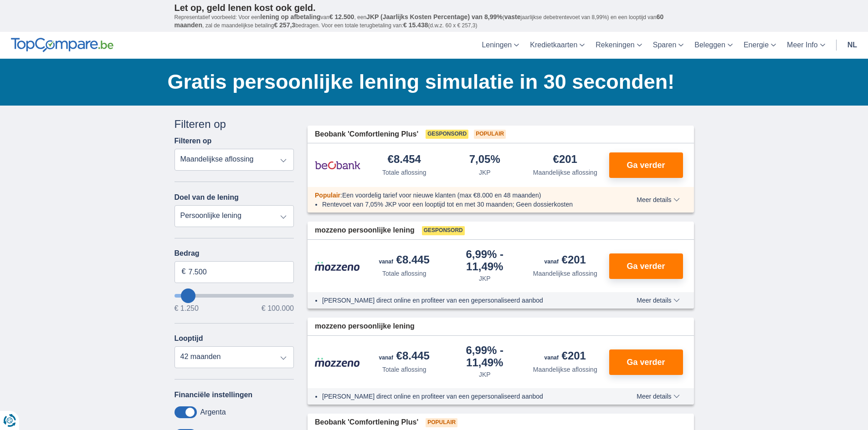 Image resolution: width=868 pixels, height=430 pixels. What do you see at coordinates (213, 395) in the screenshot?
I see `label: Financiële instellingen` at bounding box center [213, 395].